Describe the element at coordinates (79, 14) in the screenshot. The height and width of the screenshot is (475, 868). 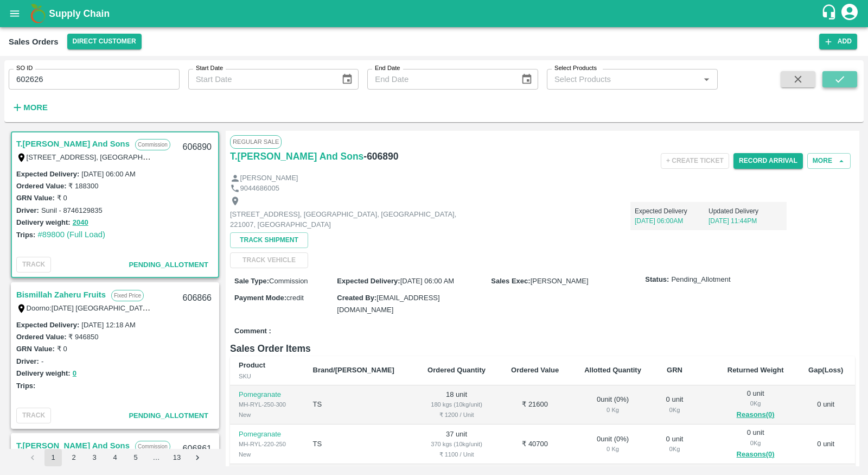
I see `b: Supply Chain` at that location.